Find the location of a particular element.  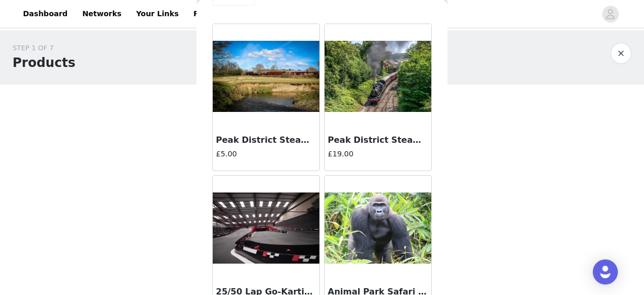

img: 25/50 Lap Go-Karting Fun (1 Sept) is located at coordinates (266, 228).